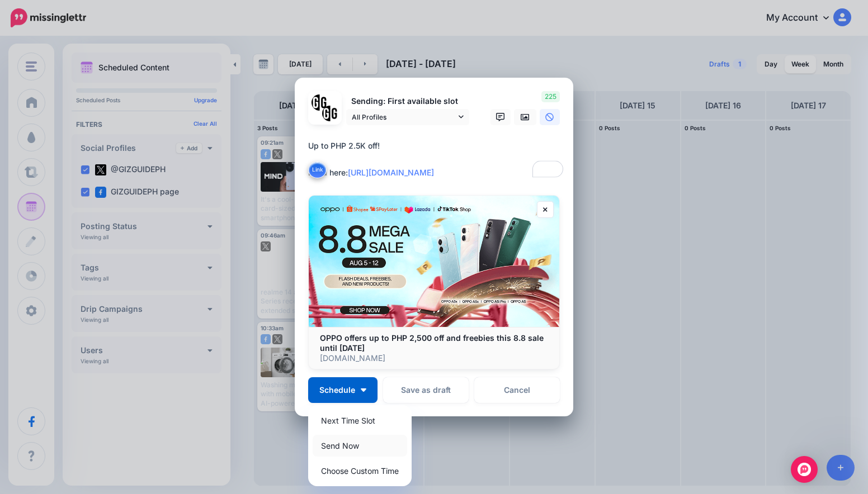 The height and width of the screenshot is (494, 868). Describe the element at coordinates (434, 261) in the screenshot. I see `img: OPPO offers up to PHP 2,500 off and freebies this 8.8 sale until August 12` at that location.